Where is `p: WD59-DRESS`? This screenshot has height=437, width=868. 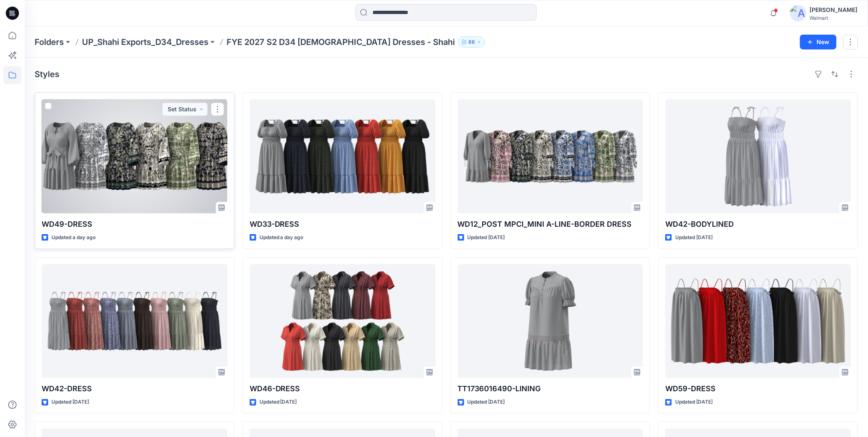 p: WD59-DRESS is located at coordinates (758, 388).